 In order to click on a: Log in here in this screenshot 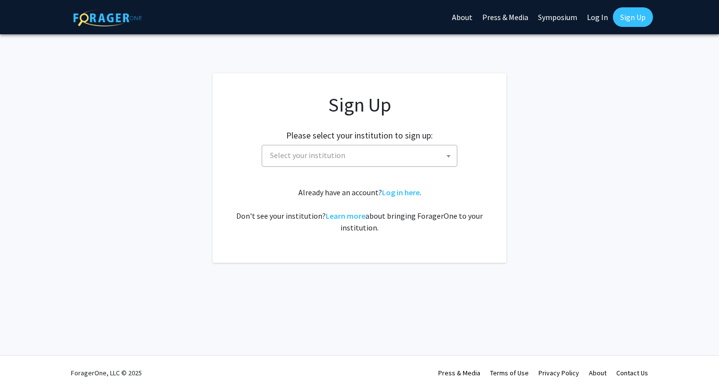, I will do `click(401, 192)`.